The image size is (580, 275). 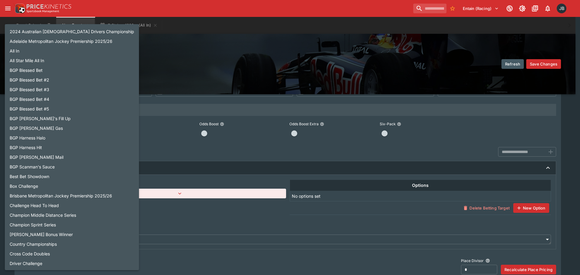 I want to click on li: BGP Harness Hit, so click(x=72, y=147).